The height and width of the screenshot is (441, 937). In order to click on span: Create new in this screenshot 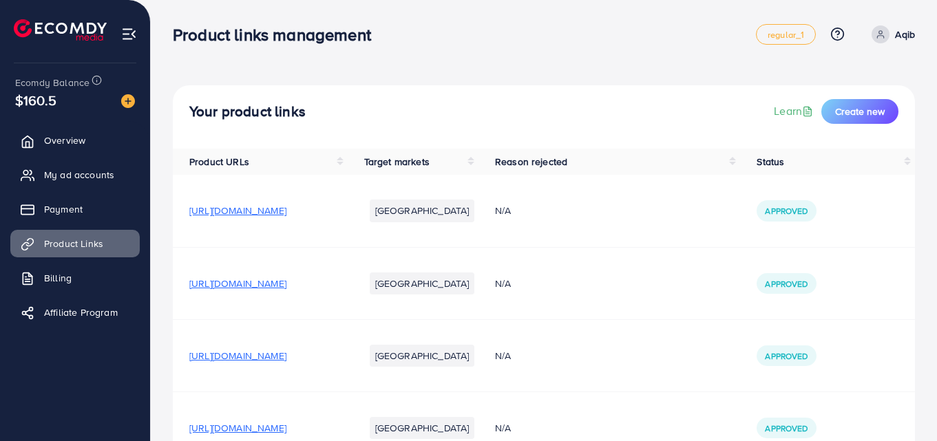, I will do `click(860, 111)`.